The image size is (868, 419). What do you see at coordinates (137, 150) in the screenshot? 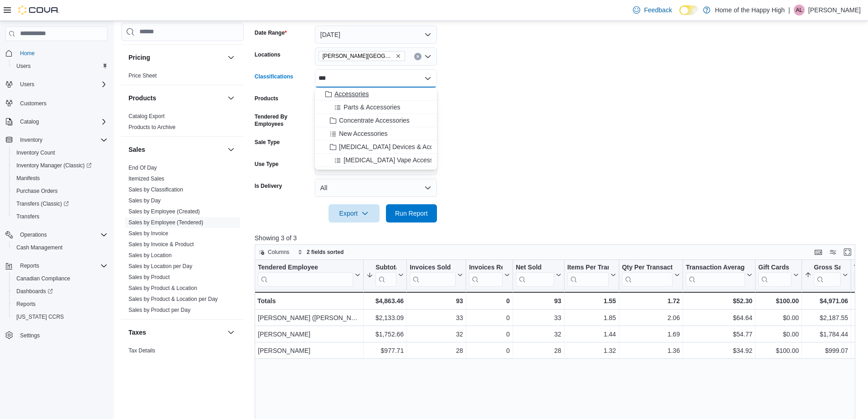
I see `h3: Sales` at bounding box center [137, 150].